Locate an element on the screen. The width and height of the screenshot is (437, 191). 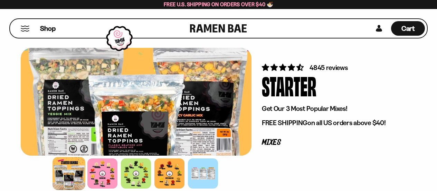
span: 4.71 stars is located at coordinates (284, 67).